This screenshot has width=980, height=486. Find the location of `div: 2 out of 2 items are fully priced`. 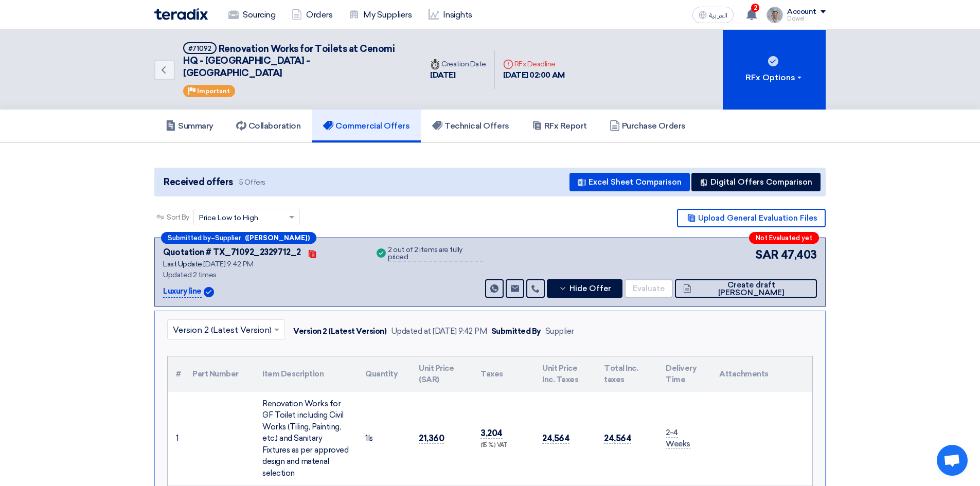

div: 2 out of 2 items are fully priced is located at coordinates (435, 254).